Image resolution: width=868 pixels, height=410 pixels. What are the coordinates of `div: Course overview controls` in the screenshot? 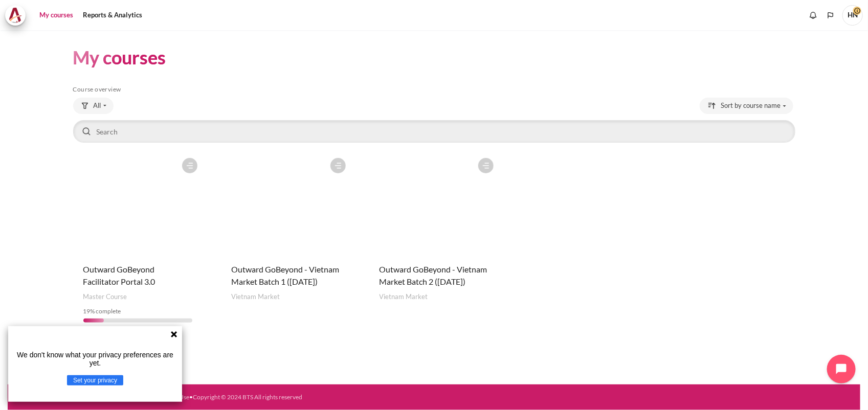 It's located at (434, 121).